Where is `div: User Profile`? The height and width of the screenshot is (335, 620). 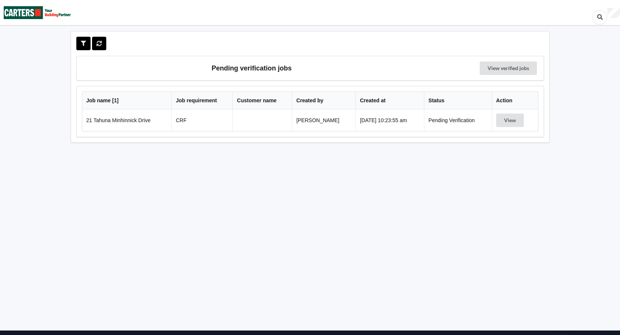
div: User Profile is located at coordinates (614, 13).